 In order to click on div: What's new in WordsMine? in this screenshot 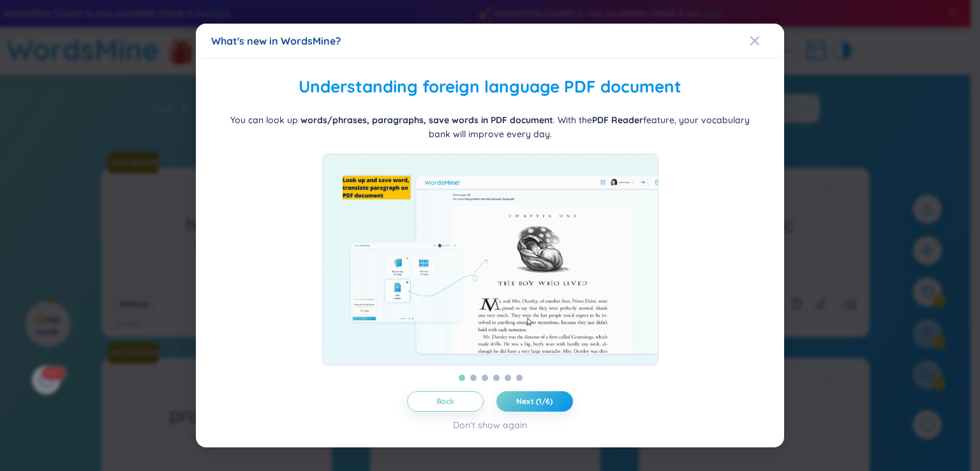, I will do `click(490, 41)`.